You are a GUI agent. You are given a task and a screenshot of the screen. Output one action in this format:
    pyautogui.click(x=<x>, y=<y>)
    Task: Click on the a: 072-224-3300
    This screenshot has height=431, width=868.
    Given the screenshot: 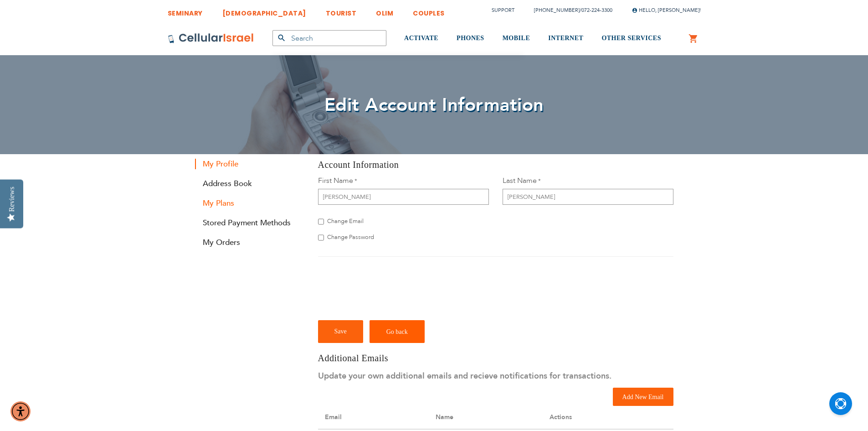 What is the action you would take?
    pyautogui.click(x=597, y=10)
    